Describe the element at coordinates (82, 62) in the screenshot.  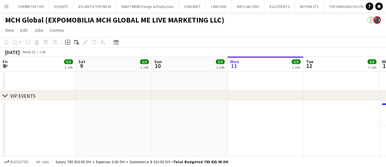
I see `span: Sat` at that location.